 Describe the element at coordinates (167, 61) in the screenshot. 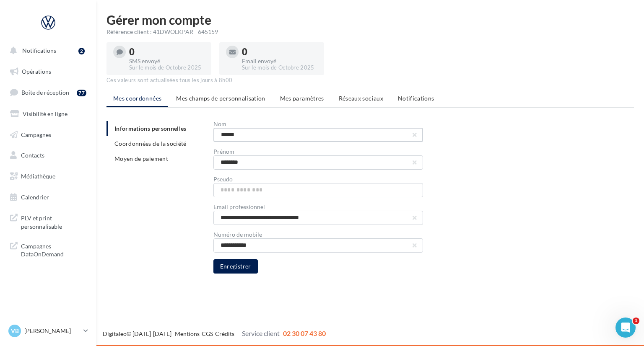

I see `div: SMS envoyé` at that location.